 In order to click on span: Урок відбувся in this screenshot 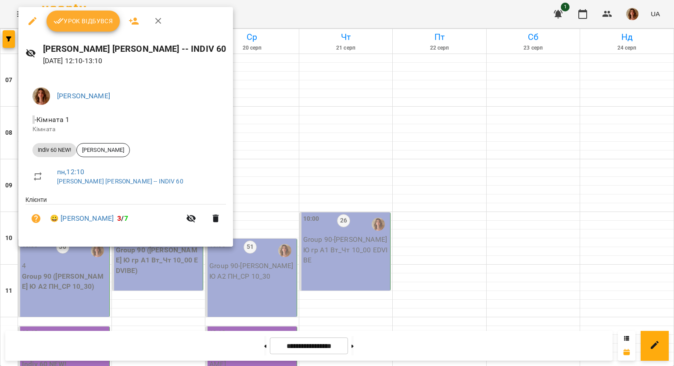, I will do `click(83, 21)`.